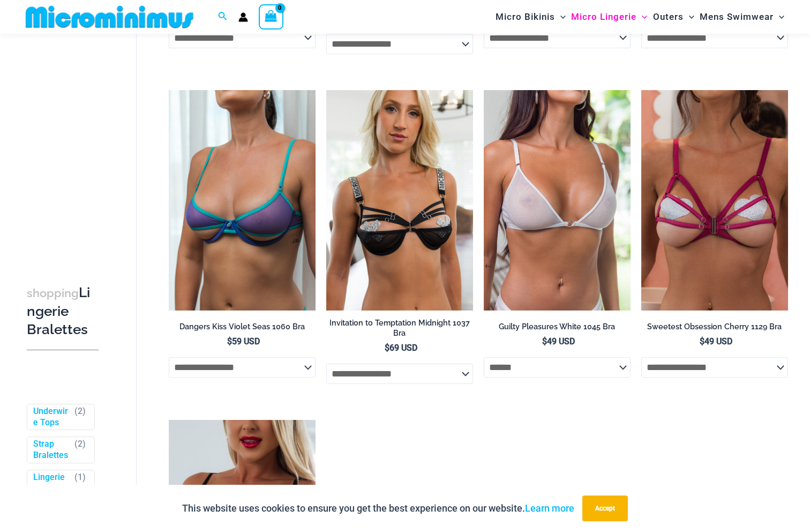  Describe the element at coordinates (52, 450) in the screenshot. I see `a: Strap Bralettes` at that location.